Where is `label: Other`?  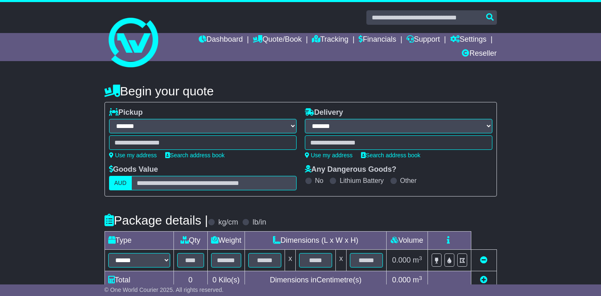 label: Other is located at coordinates (408, 180).